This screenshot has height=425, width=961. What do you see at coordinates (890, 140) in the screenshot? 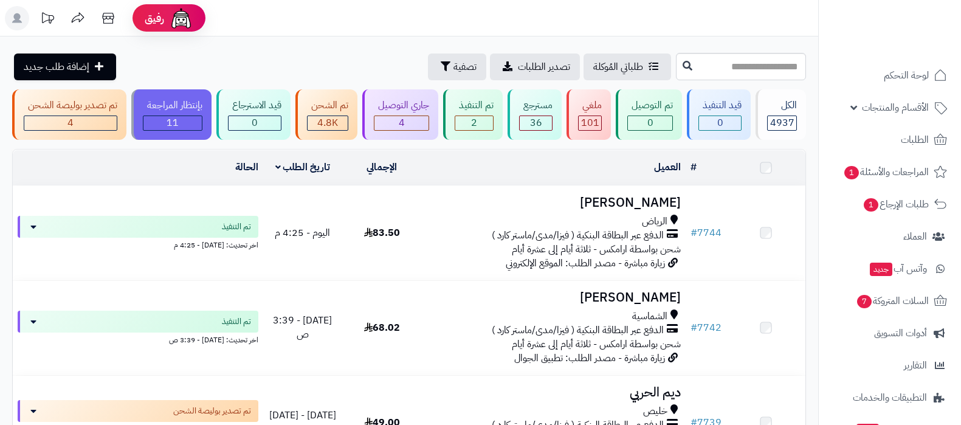
I see `a: الطلبات` at bounding box center [890, 140].